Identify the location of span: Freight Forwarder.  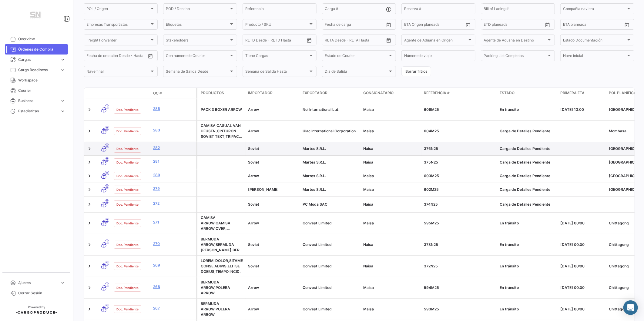
(118, 41).